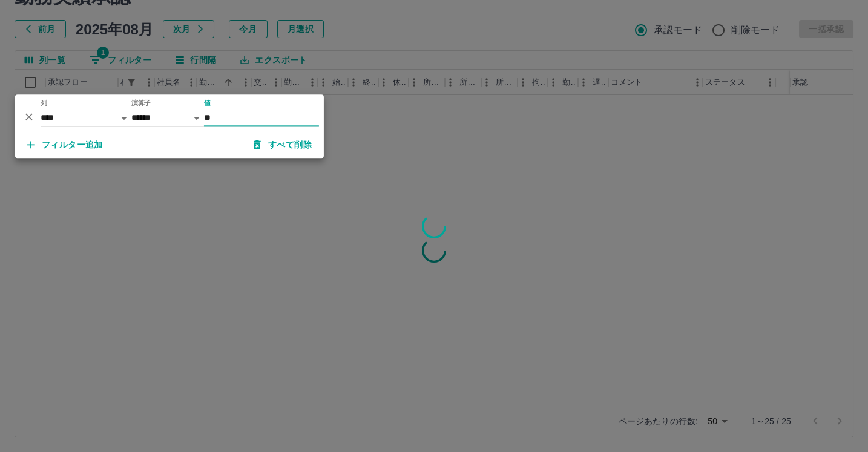 Image resolution: width=868 pixels, height=452 pixels. Describe the element at coordinates (207, 103) in the screenshot. I see `label: 値` at that location.